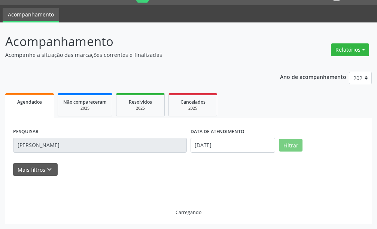  What do you see at coordinates (350, 50) in the screenshot?
I see `button: Relatórios` at bounding box center [350, 50].